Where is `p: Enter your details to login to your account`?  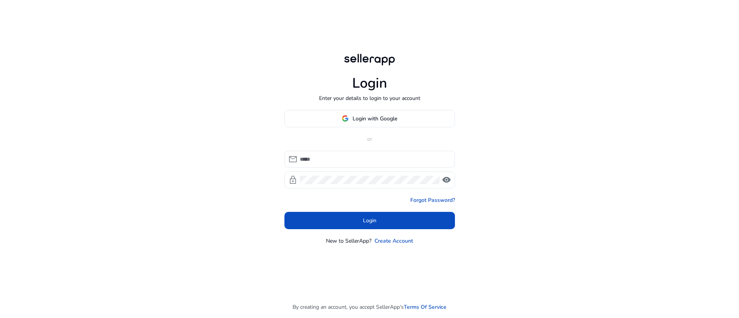
p: Enter your details to login to your account is located at coordinates (370, 98).